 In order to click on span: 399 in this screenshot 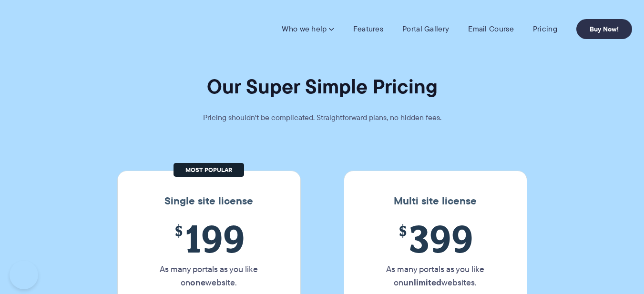, I will do `click(435, 238)`.